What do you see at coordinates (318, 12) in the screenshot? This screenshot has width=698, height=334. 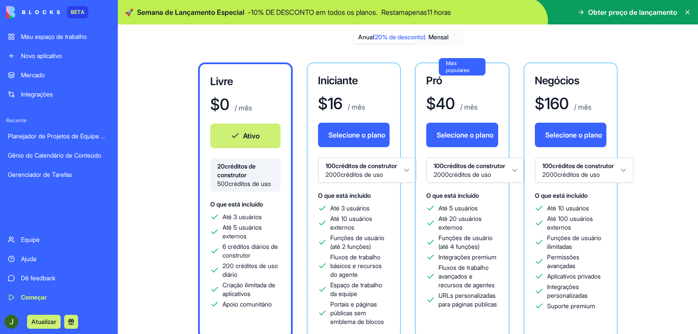 I see `font: % DE DESCONTO em todos os planos.` at bounding box center [318, 12].